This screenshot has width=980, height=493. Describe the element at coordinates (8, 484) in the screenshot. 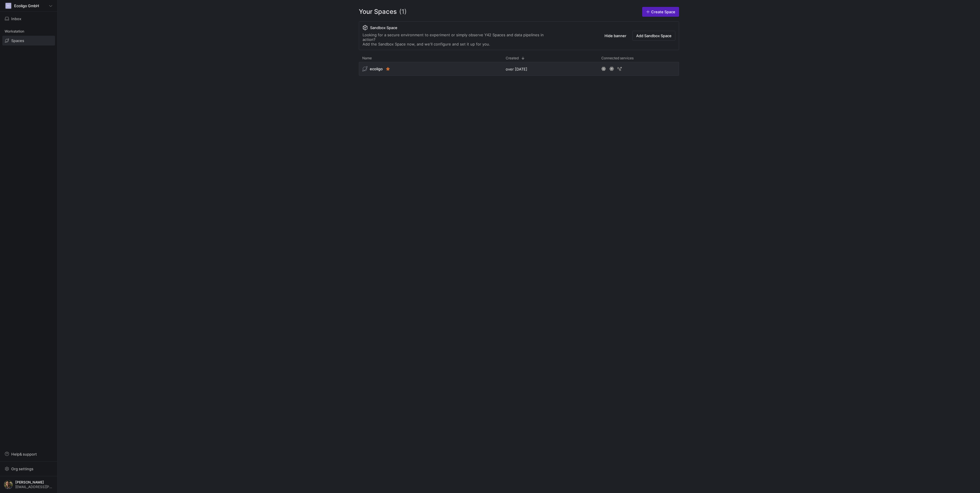

I see `img: https://storage.googleapis.com/y42-prod-data-exchange/images/7e7RzXvUWcEhWhf8BYUbRCghczaQk4zBh2Nv...` at that location.